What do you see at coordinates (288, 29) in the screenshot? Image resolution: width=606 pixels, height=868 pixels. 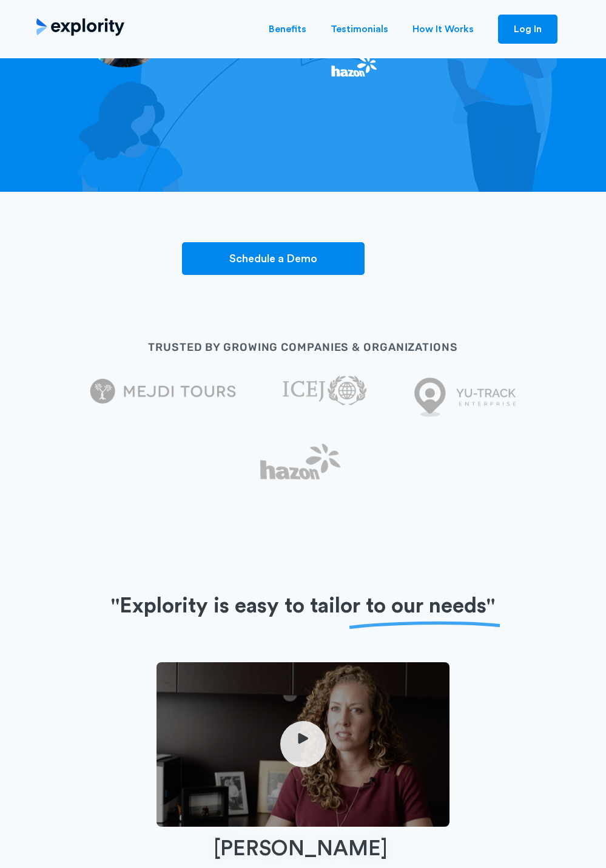 I see `a: Benefits` at bounding box center [288, 29].